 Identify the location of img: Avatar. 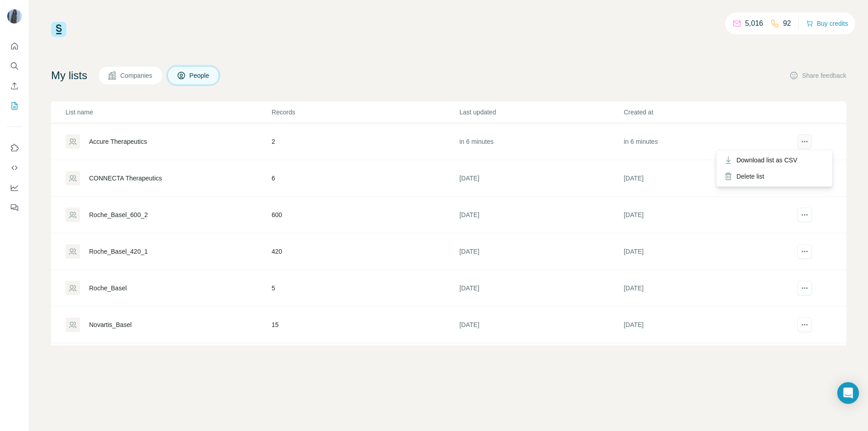
(14, 16).